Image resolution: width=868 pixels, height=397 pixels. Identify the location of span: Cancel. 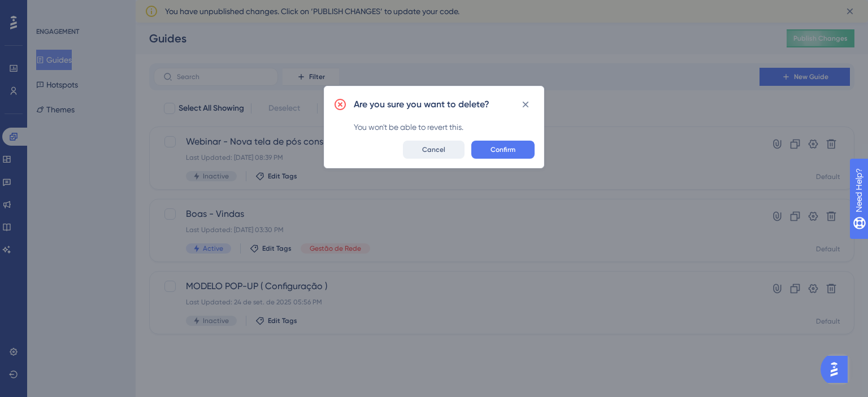
(433, 150).